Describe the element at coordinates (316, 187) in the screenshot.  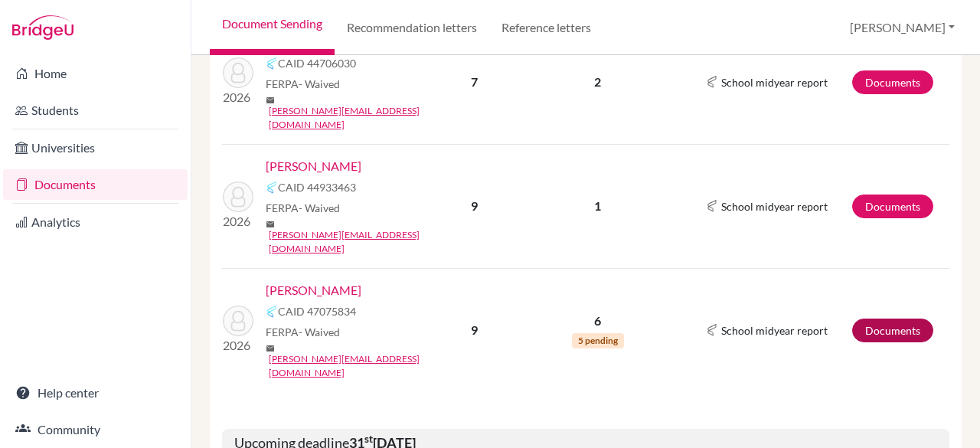
I see `span: CAID 44933463` at that location.